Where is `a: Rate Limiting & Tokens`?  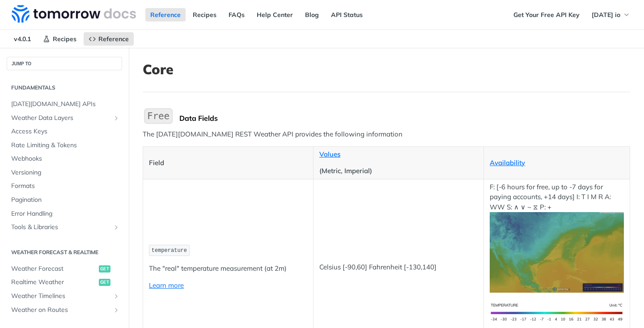
a: Rate Limiting & Tokens is located at coordinates (64, 145).